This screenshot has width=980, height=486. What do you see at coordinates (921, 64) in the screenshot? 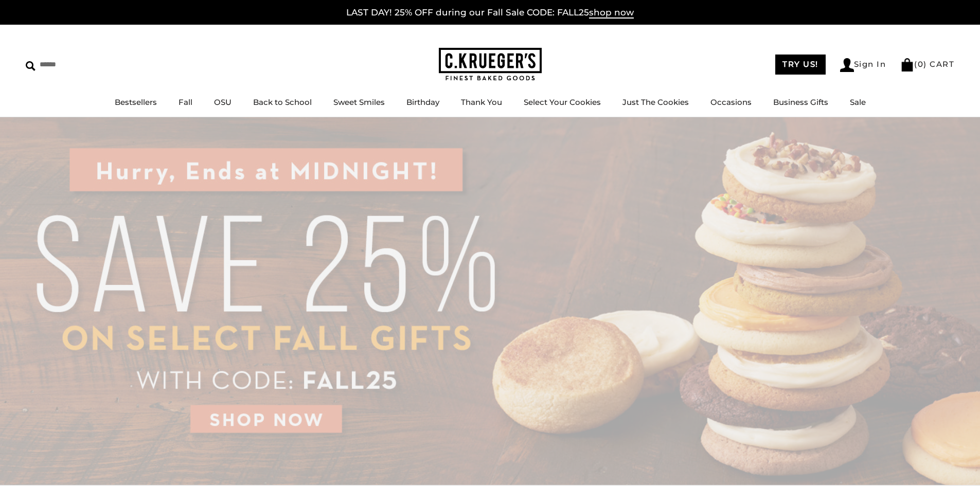
I see `span: 0` at bounding box center [921, 64].